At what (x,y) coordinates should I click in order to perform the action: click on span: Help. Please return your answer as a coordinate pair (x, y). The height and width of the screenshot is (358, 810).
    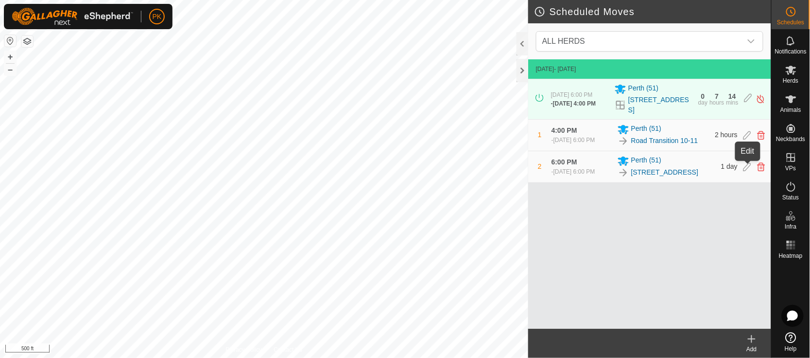
    Looking at the image, I should click on (791, 348).